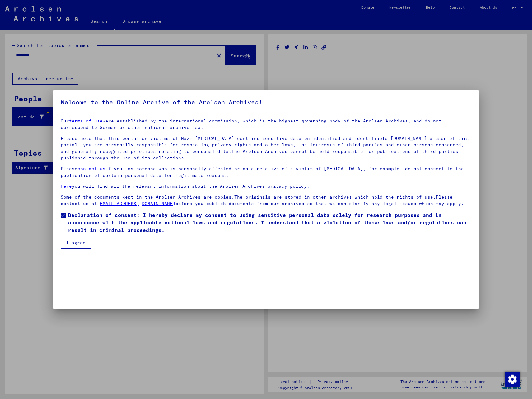 This screenshot has height=399, width=532. I want to click on a: contact us, so click(91, 169).